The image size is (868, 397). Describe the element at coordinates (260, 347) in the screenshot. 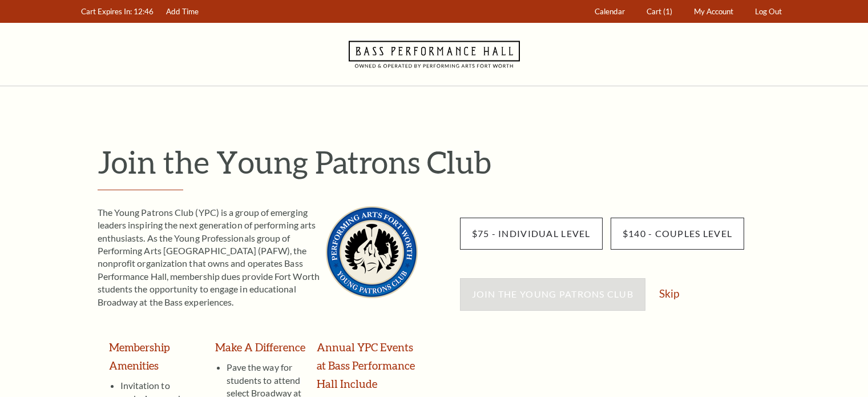

I see `h3: Make A Difference` at that location.